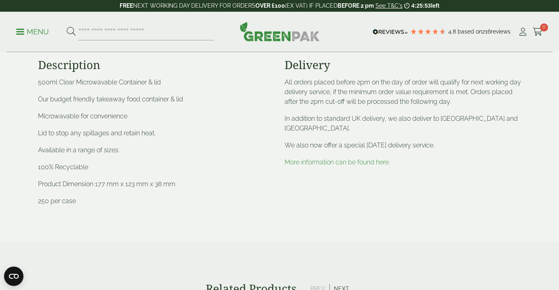 This screenshot has height=290, width=559. What do you see at coordinates (537, 32) in the screenshot?
I see `a: 0` at bounding box center [537, 32].